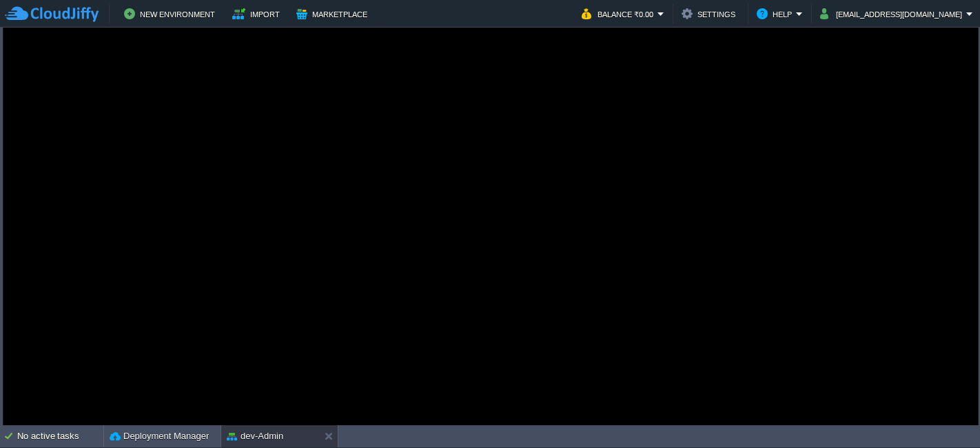 The width and height of the screenshot is (980, 448). Describe the element at coordinates (171, 14) in the screenshot. I see `button: New Environment` at that location.